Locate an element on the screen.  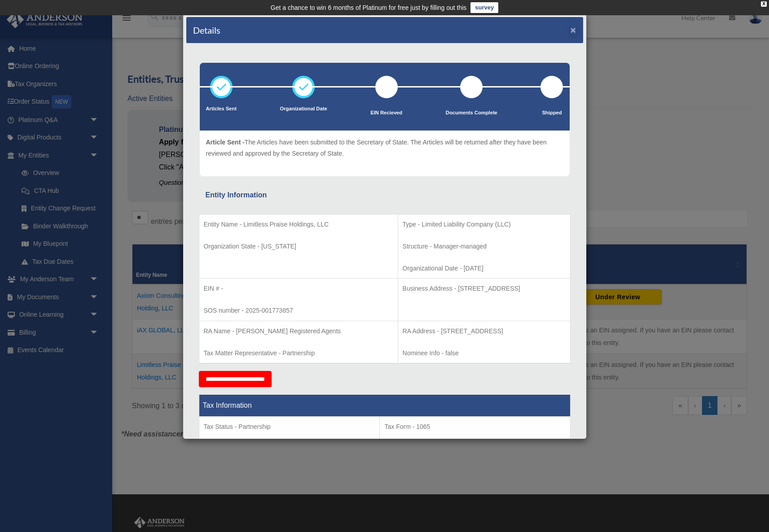
p: Structure - Manager-managed is located at coordinates (484, 246).